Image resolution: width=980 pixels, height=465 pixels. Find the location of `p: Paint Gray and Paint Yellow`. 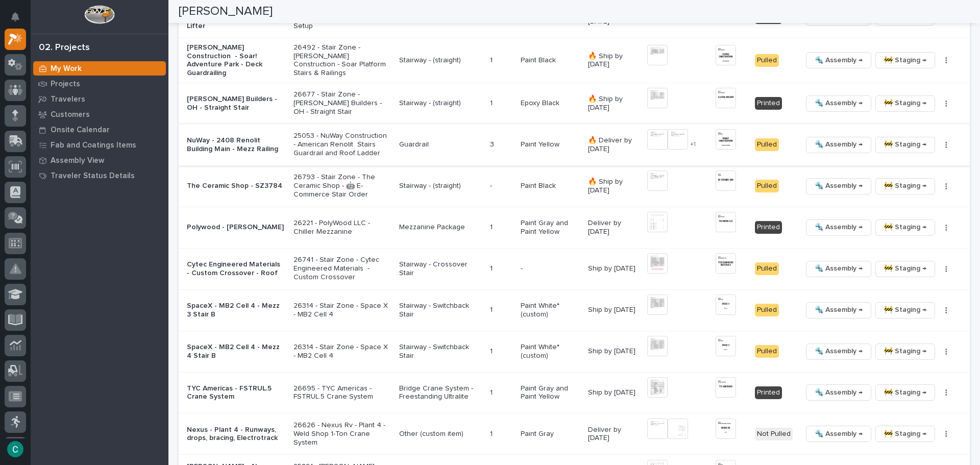

p: Paint Gray and Paint Yellow is located at coordinates (550, 393).